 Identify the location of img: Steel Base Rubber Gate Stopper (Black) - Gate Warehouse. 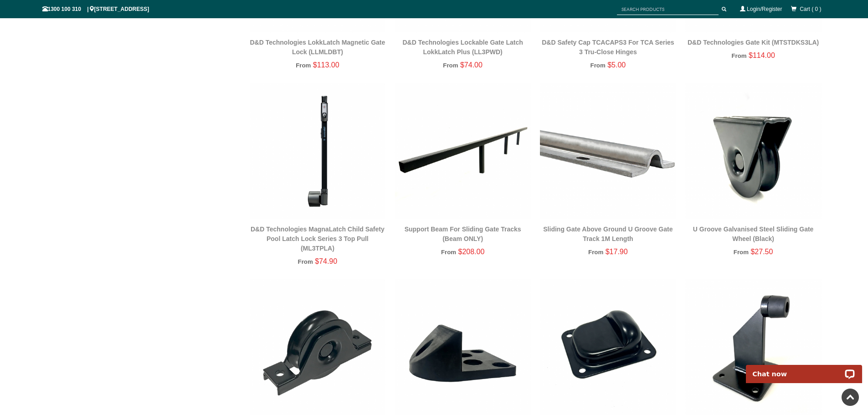
(463, 347).